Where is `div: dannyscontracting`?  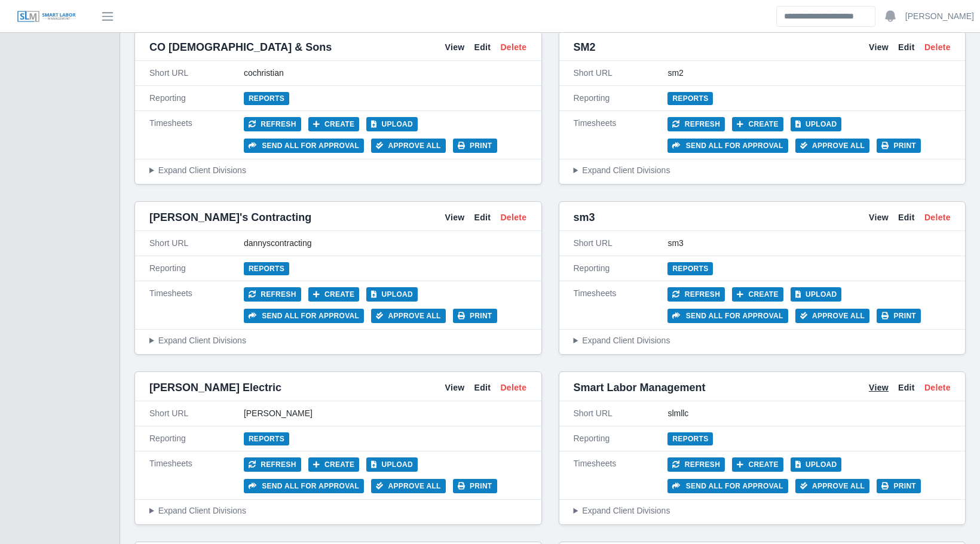 div: dannyscontracting is located at coordinates (385, 243).